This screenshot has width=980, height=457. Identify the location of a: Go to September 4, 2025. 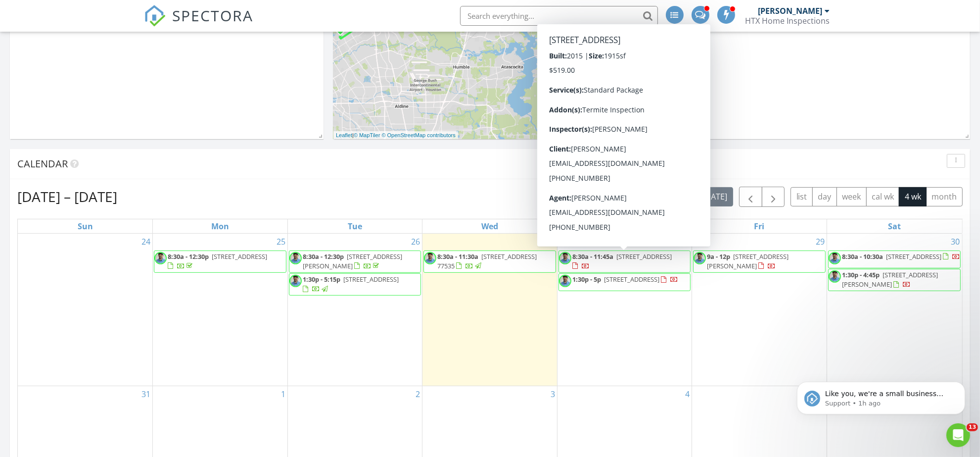
(687, 394).